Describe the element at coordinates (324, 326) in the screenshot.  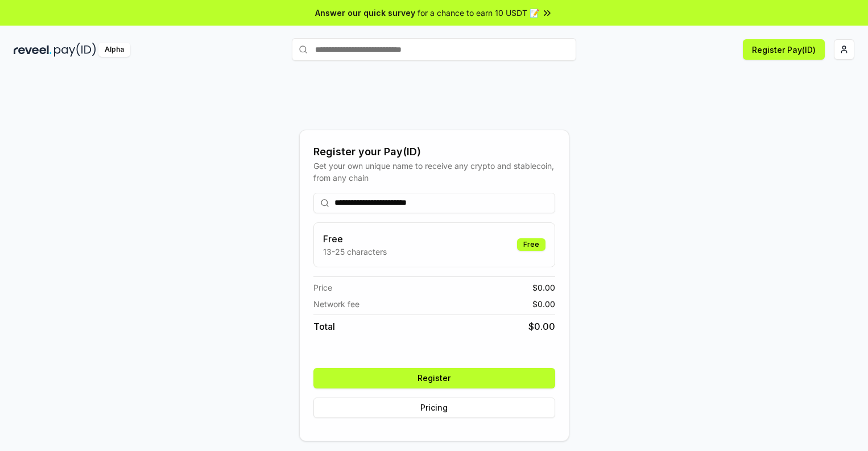
I see `span: Total` at that location.